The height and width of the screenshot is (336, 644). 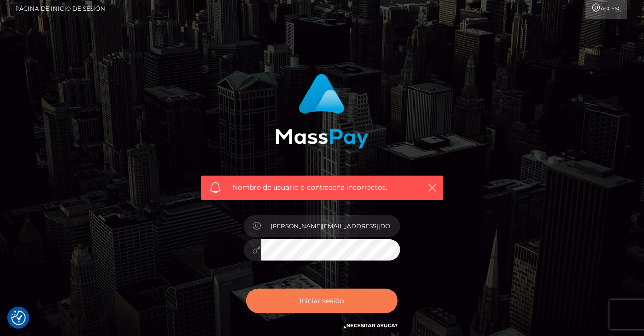 I want to click on font: ¿Necesitar ayuda?, so click(x=370, y=325).